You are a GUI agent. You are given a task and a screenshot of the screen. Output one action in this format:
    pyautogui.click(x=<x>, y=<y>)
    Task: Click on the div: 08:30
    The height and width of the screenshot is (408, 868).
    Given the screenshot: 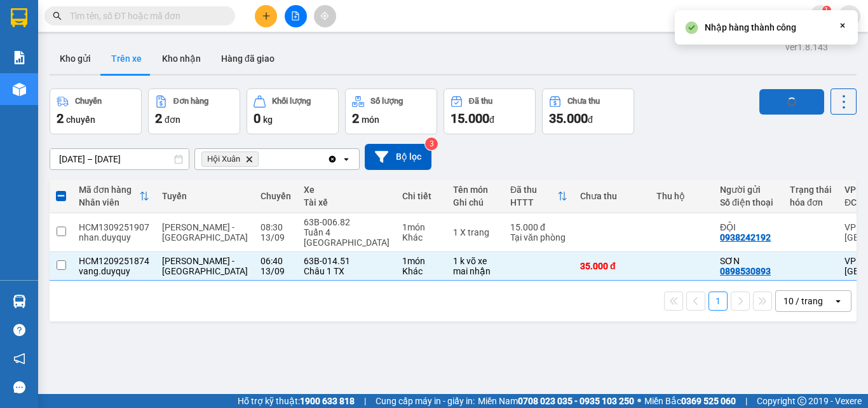 What is the action you would take?
    pyautogui.click(x=276, y=227)
    